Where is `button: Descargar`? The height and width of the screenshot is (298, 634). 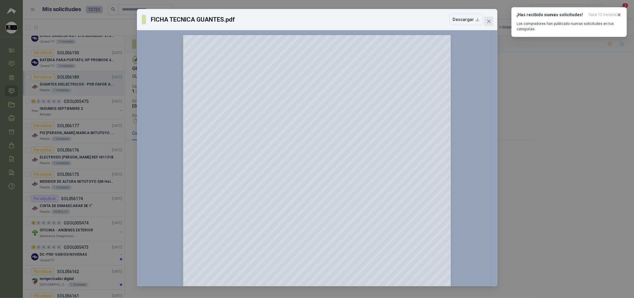 button: Descargar is located at coordinates (466, 20).